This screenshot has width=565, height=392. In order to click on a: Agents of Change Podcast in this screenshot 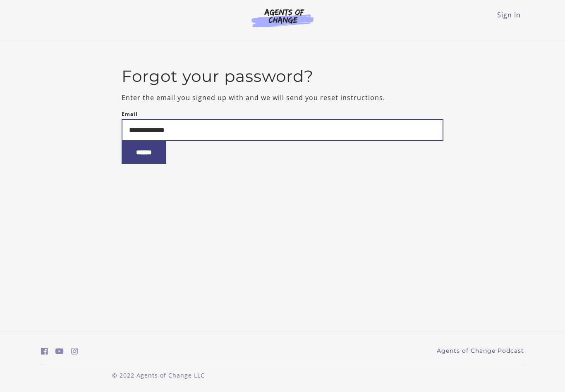, I will do `click(480, 351)`.